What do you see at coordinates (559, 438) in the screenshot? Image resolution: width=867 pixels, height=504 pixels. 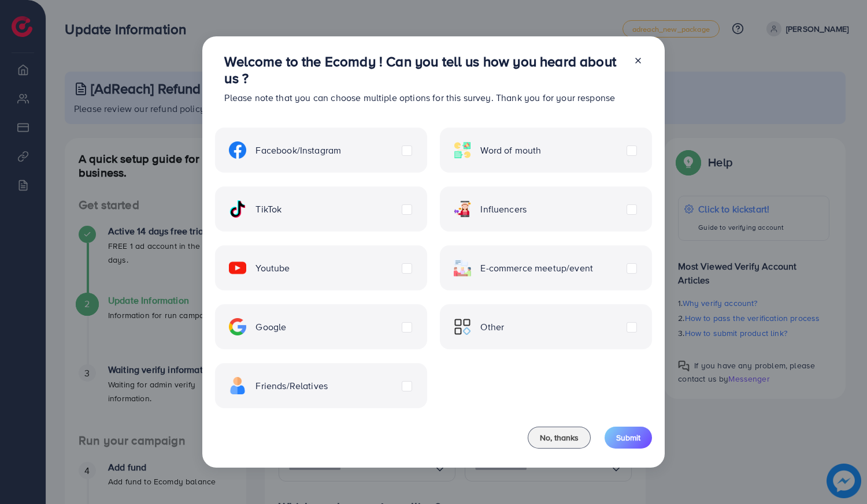 I see `button: No, thanks` at bounding box center [559, 438].